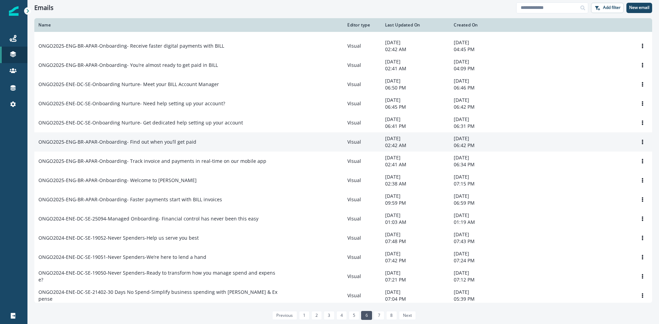 Image resolution: width=659 pixels, height=324 pixels. I want to click on p: 06:42 PM, so click(484, 145).